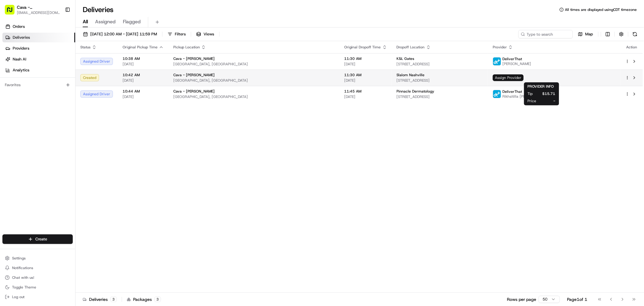  What do you see at coordinates (541, 86) in the screenshot?
I see `span: PROVIDER INFO` at bounding box center [541, 86].